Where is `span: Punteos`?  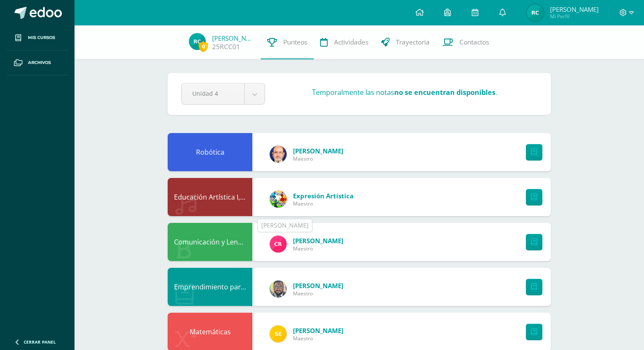 span: Punteos is located at coordinates (295, 42).